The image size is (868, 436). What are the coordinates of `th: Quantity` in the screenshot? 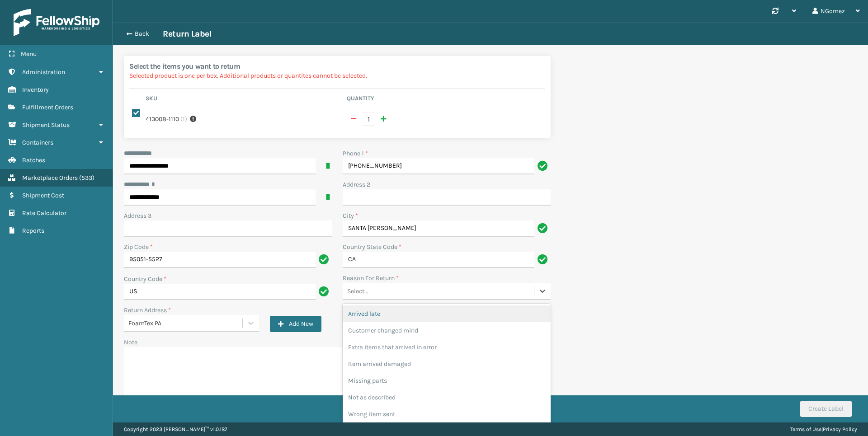 It's located at (444, 100).